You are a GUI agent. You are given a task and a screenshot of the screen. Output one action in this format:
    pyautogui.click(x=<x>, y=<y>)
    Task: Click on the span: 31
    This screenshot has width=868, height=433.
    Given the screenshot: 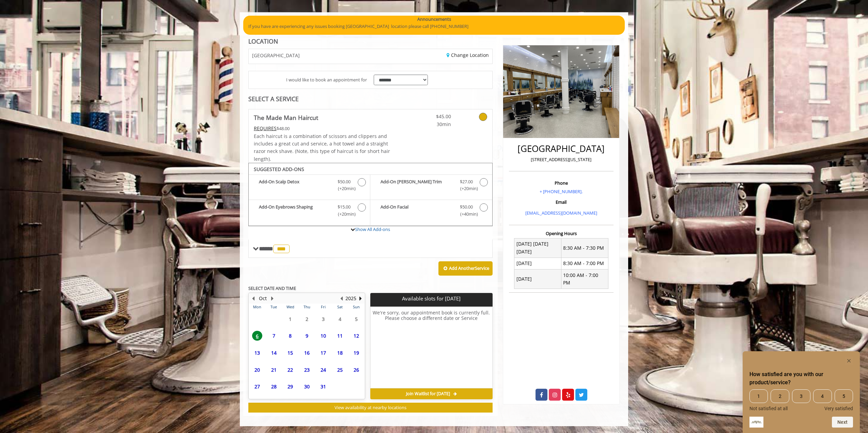 What is the action you would take?
    pyautogui.click(x=323, y=386)
    